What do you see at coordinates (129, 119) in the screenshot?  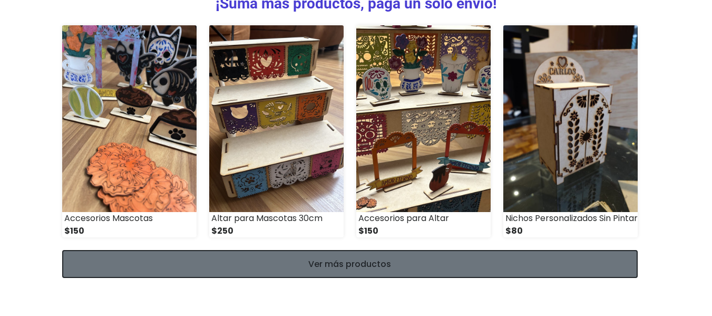 I see `img: Accesorios Mascotas` at bounding box center [129, 119].